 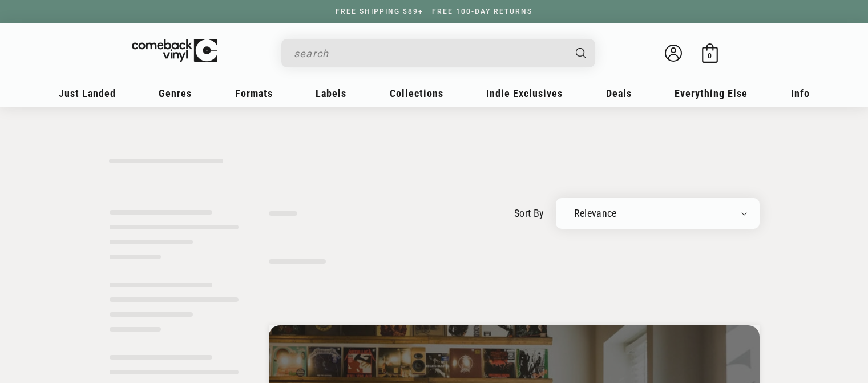 What do you see at coordinates (331, 93) in the screenshot?
I see `span: Labels` at bounding box center [331, 93].